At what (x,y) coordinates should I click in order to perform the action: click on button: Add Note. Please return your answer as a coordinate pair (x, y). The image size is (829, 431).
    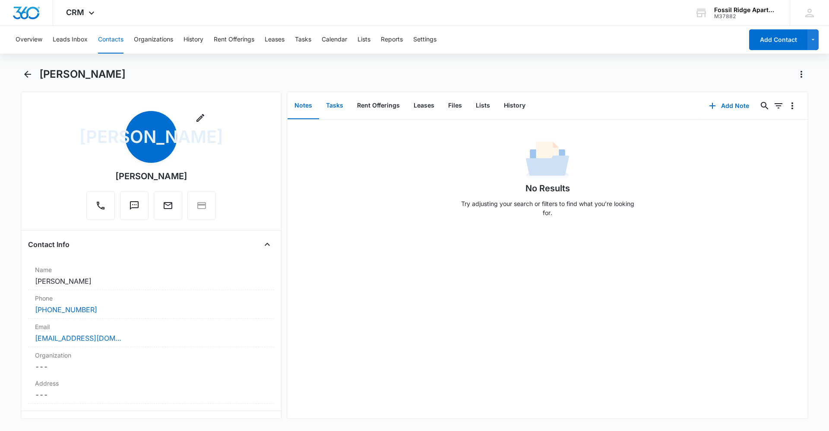
    Looking at the image, I should click on (729, 106).